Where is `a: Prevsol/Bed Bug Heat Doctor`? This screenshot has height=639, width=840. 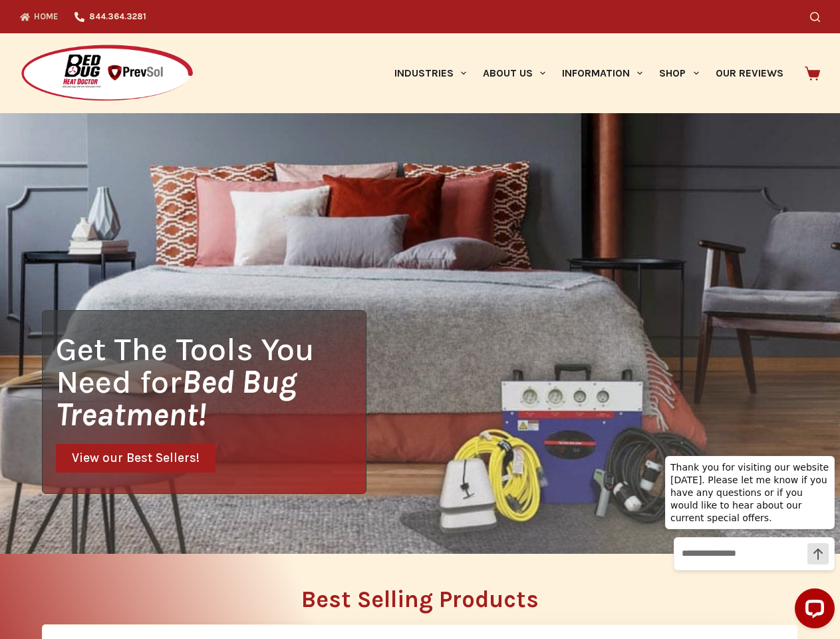
a: Prevsol/Bed Bug Heat Doctor is located at coordinates (107, 73).